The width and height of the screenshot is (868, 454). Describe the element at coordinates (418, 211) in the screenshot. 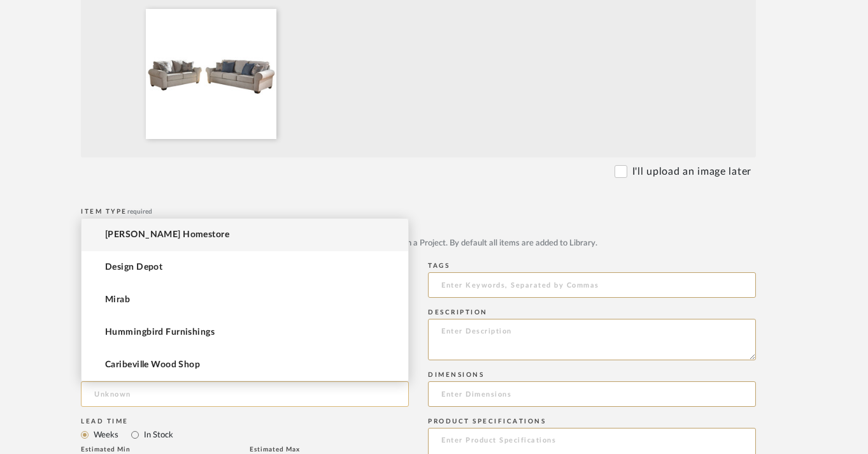

I see `div: Item Type` at that location.